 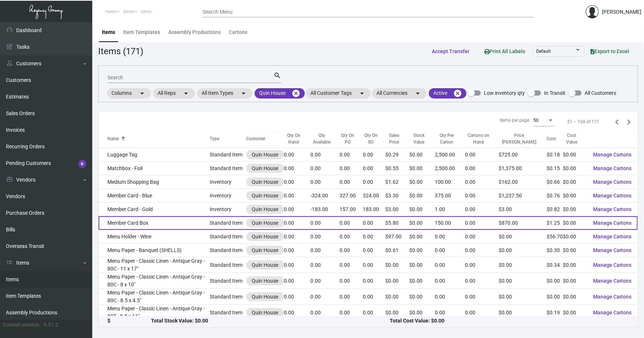 What do you see at coordinates (515, 120) in the screenshot?
I see `div: Items per page:` at bounding box center [515, 120].